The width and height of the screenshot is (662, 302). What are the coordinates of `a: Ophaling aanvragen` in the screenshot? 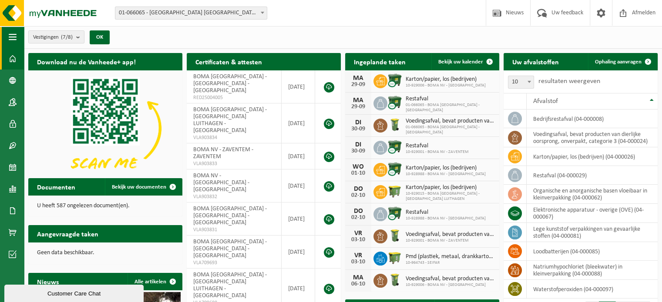 It's located at (622, 62).